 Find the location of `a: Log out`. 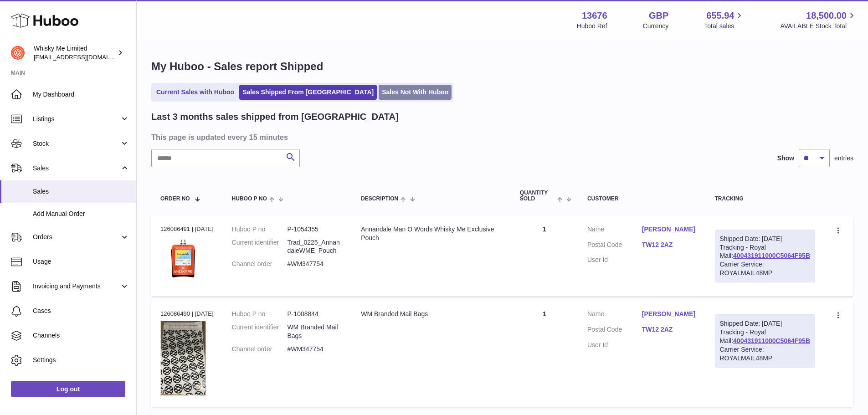

a: Log out is located at coordinates (68, 389).